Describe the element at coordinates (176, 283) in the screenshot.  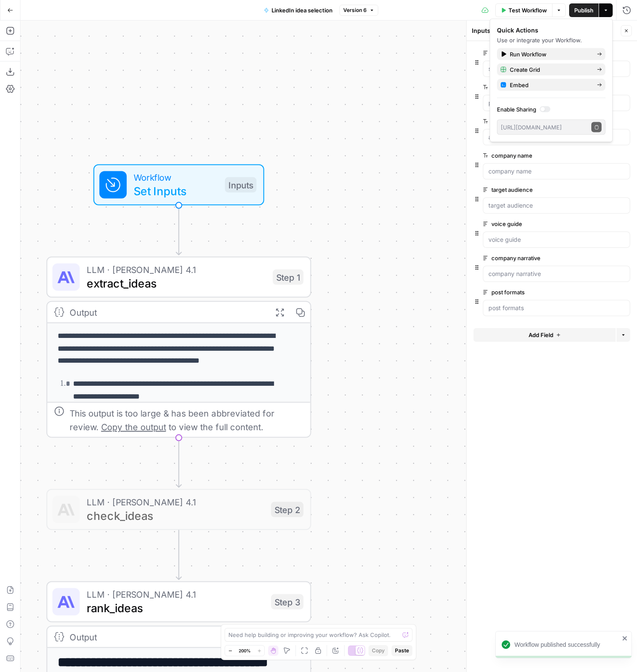
I see `span: extract_ideas` at that location.